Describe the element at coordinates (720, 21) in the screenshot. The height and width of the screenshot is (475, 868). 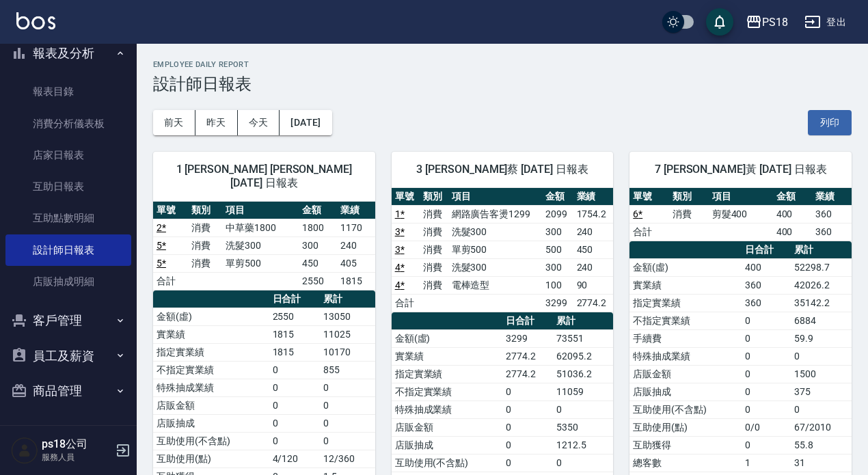
I see `button: save` at that location.